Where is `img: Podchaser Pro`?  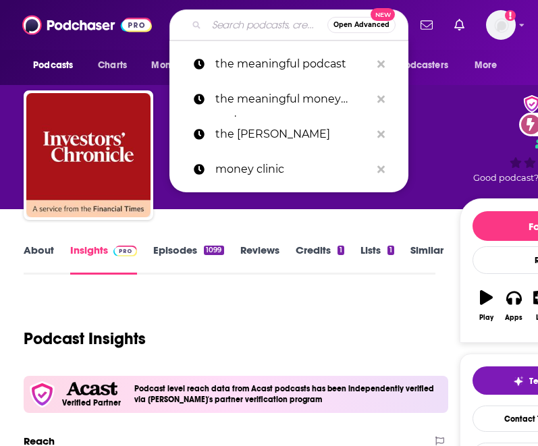
img: Podchaser Pro is located at coordinates (125, 251).